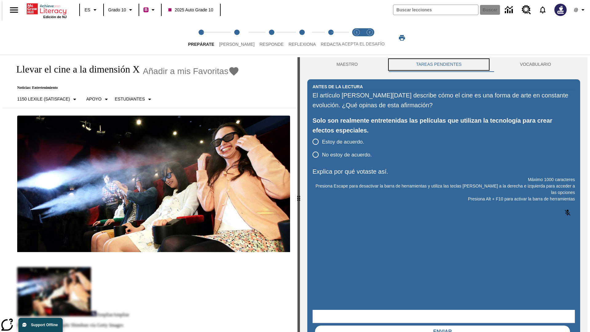 The width and height of the screenshot is (590, 332). I want to click on button: Añadir a mis Favoritas - Llevar el cine a la dimensión X, so click(191, 71).